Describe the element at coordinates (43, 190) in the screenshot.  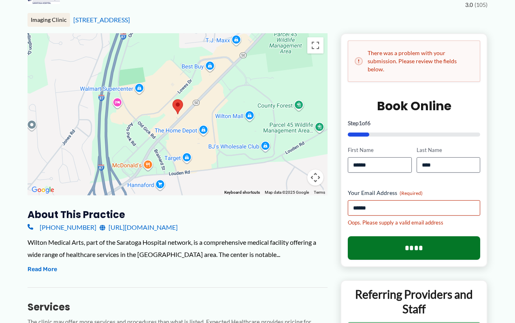
I see `a: Open this area in Google Maps (opens a new window)` at that location.